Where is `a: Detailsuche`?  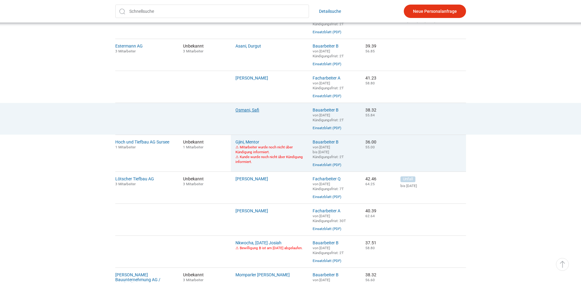 a: Detailsuche is located at coordinates (330, 11).